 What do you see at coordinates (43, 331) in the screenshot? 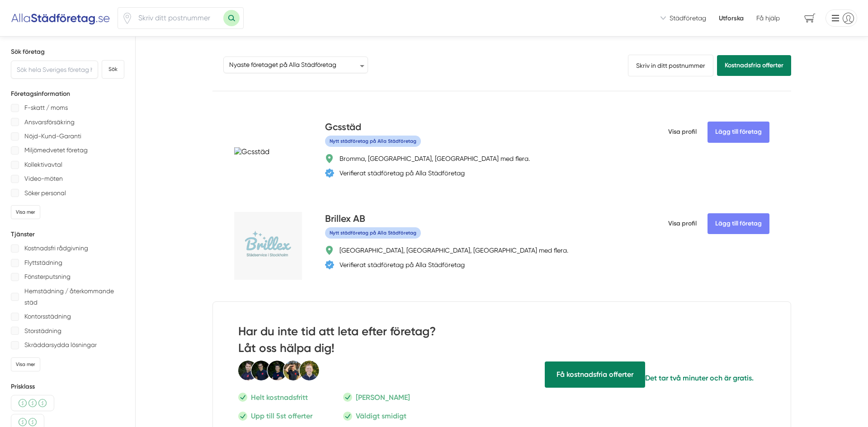
I see `p: Storstädning` at bounding box center [43, 331].